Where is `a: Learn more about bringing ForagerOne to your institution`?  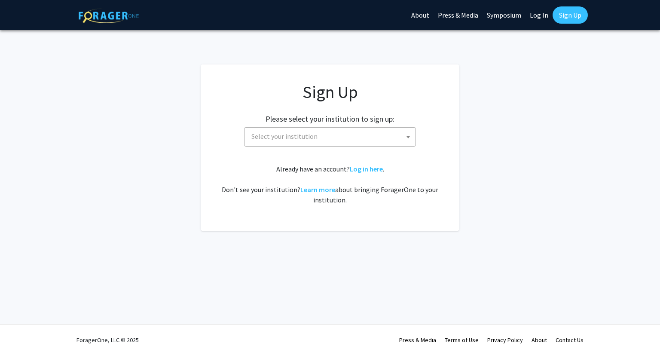
a: Learn more about bringing ForagerOne to your institution is located at coordinates (318, 190).